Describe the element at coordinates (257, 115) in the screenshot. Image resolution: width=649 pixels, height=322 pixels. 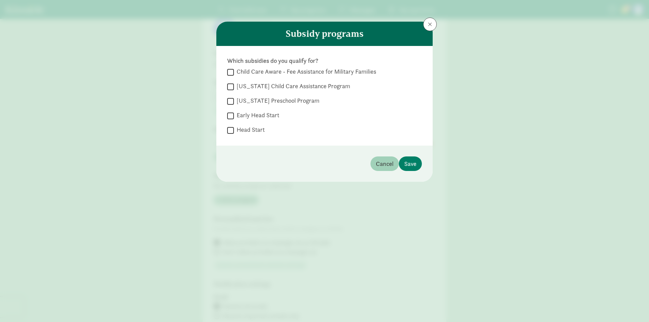
I see `label: Early Head Start` at that location.